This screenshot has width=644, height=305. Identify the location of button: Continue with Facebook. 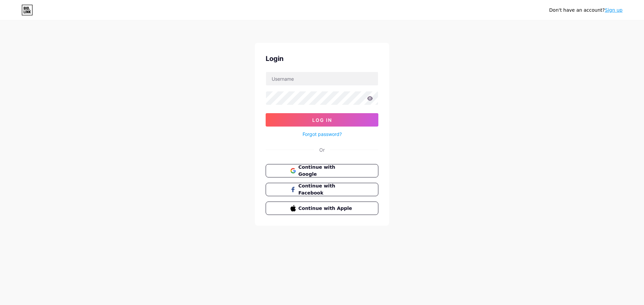
(322, 190).